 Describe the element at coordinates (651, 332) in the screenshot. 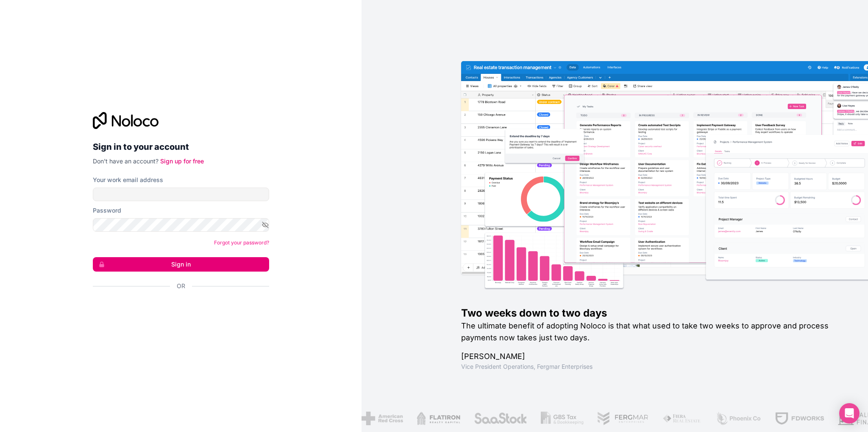

I see `h2: The ultimate benefit of adopting Noloco is that what used to take two weeks to approve and proces...` at that location.